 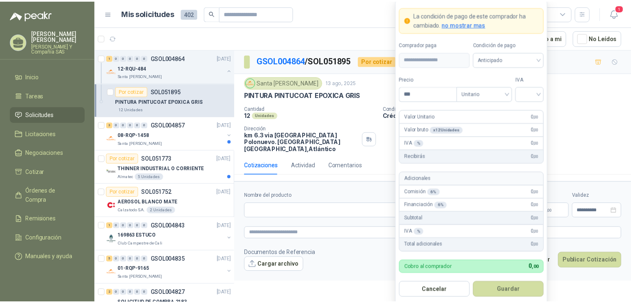 I want to click on p: Dirección, so click(x=304, y=128).